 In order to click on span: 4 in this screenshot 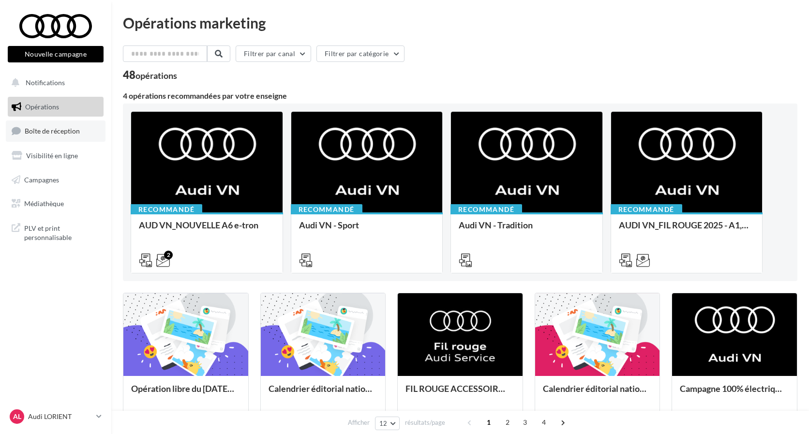, I will do `click(544, 422)`.